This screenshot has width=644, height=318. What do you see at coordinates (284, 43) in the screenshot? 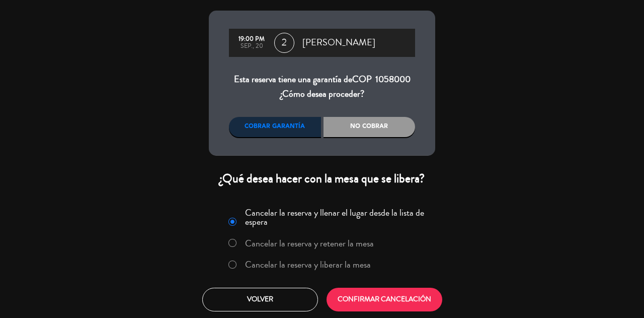
I see `span: 2` at bounding box center [284, 43].